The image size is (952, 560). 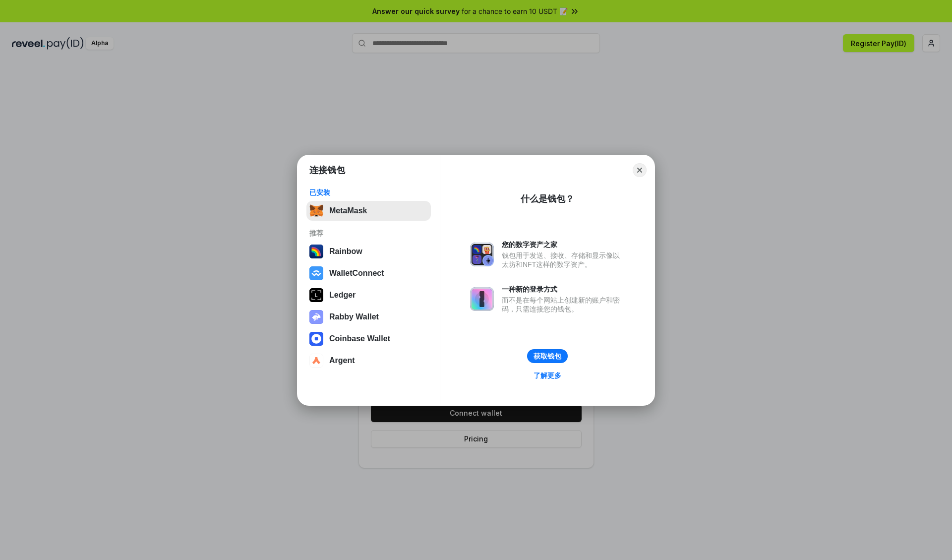 I want to click on button: 获取钱包, so click(x=547, y=356).